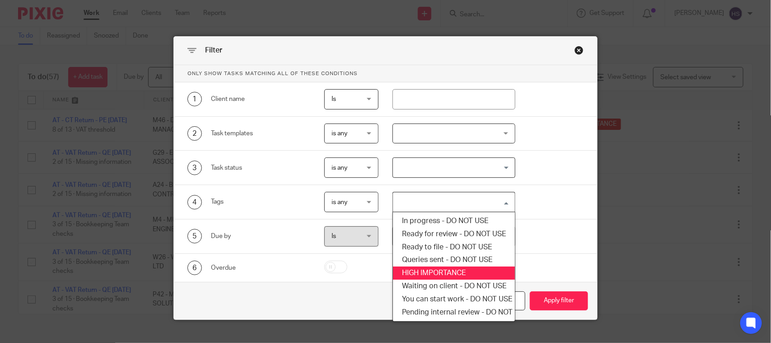  I want to click on li: Pending internal review - DO NOT USE, so click(454, 312).